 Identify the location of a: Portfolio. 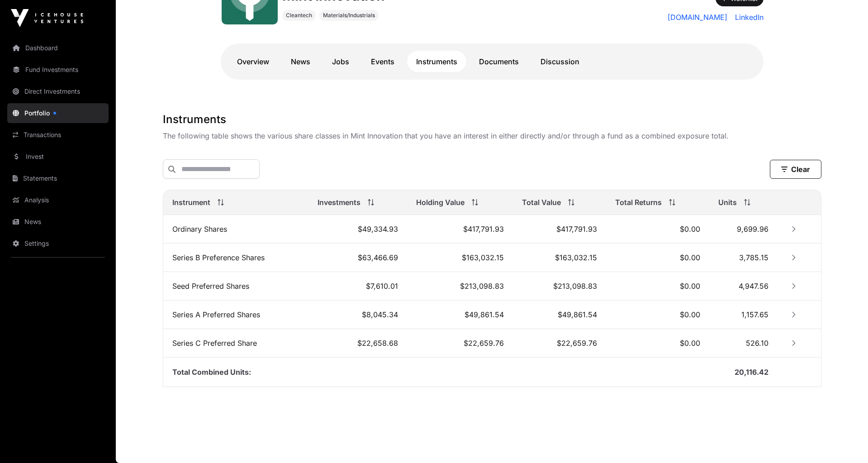
(58, 113).